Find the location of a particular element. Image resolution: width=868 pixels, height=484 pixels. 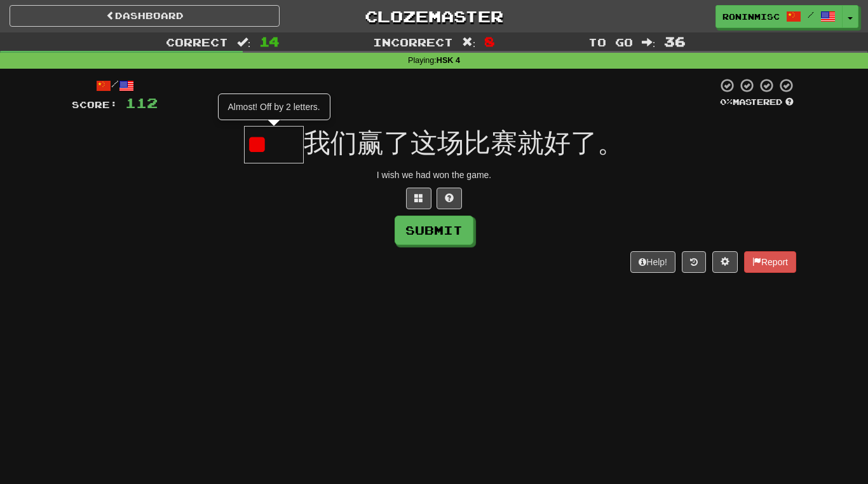

a: roninmisc / is located at coordinates (779, 17).